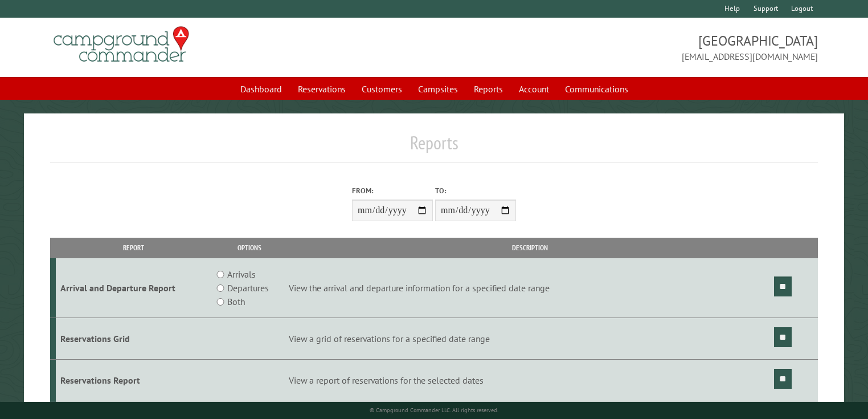 This screenshot has width=868, height=419. I want to click on label: Departures, so click(248, 287).